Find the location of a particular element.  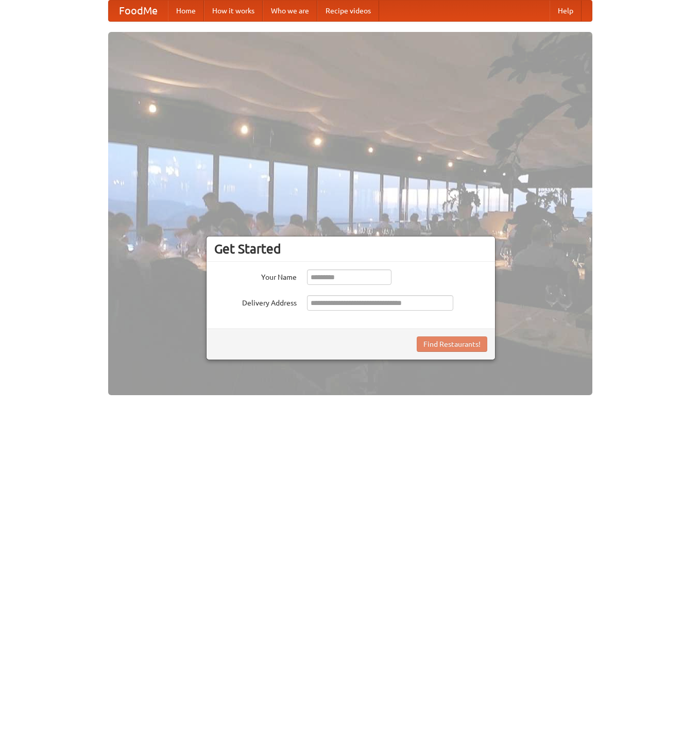

label: Delivery Address is located at coordinates (256, 301).